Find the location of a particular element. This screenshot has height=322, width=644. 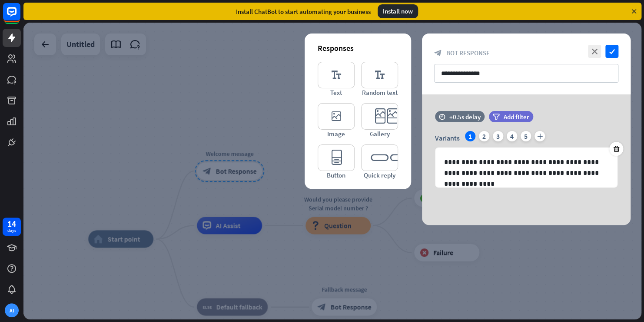

i: filter is located at coordinates (496, 117).